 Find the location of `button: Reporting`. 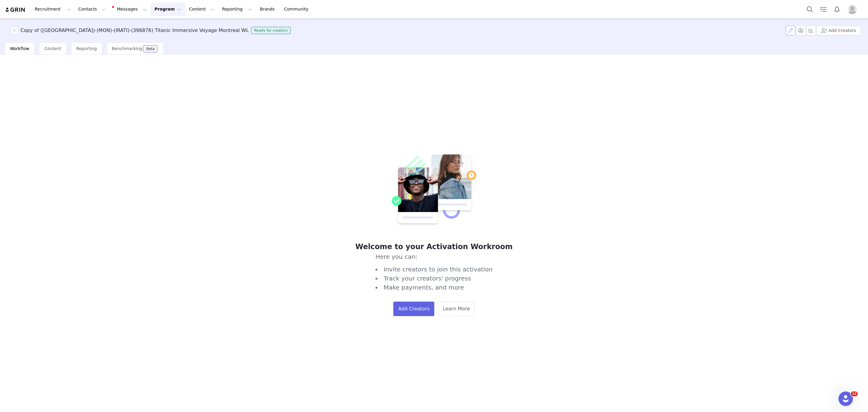

button: Reporting is located at coordinates (237, 9).